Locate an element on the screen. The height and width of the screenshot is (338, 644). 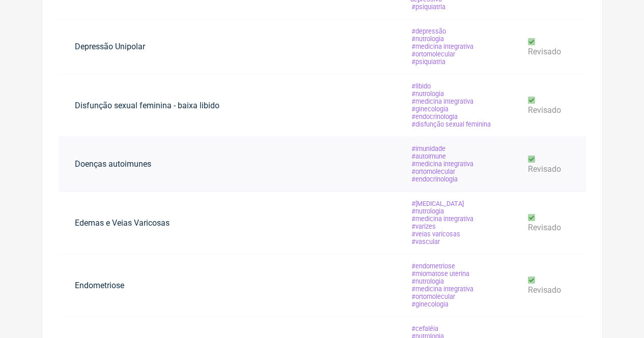
a: Doenças autoimunes is located at coordinates (113, 164).